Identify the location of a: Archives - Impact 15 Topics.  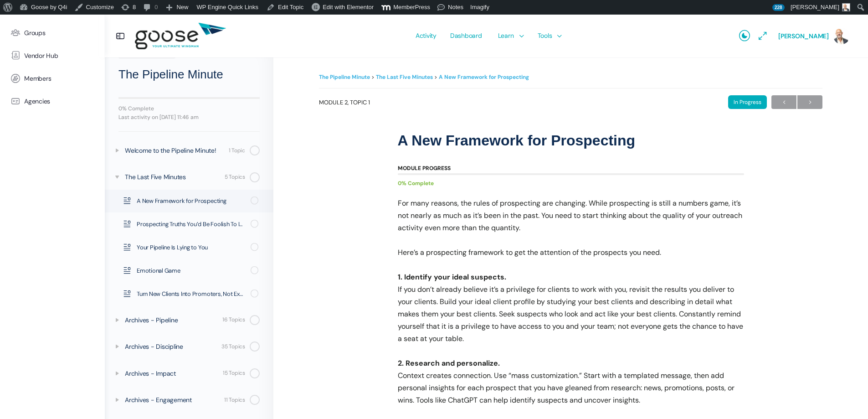
(189, 373).